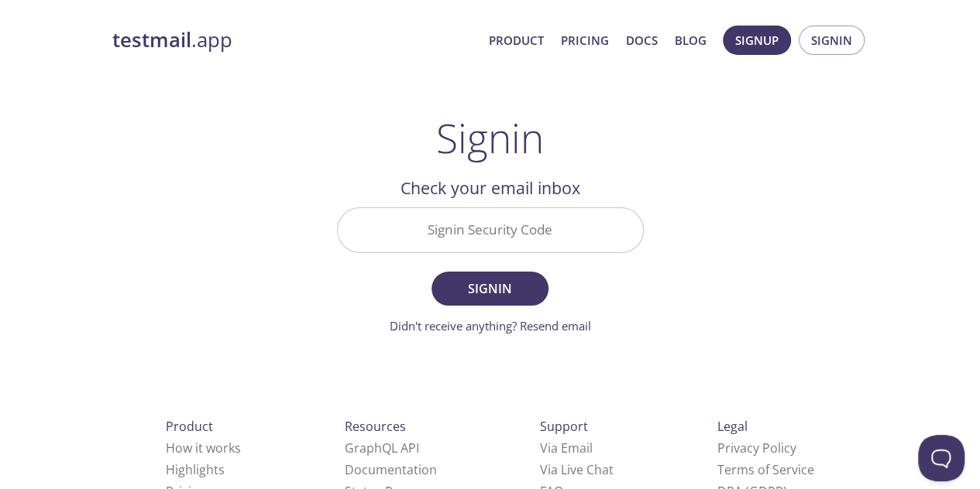 This screenshot has width=980, height=489. I want to click on span: Support, so click(564, 426).